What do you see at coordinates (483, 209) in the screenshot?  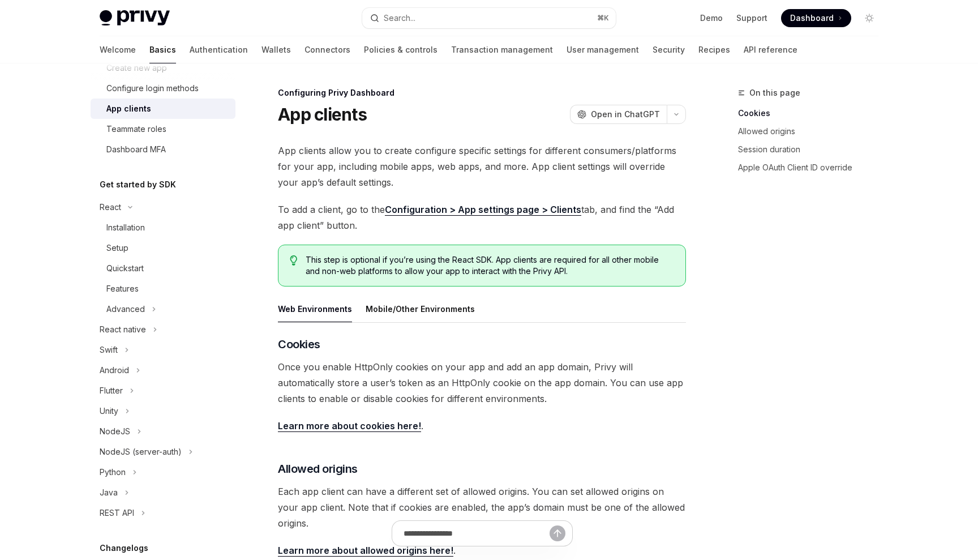 I see `a: Configuration > App settings page > Clients` at bounding box center [483, 209].